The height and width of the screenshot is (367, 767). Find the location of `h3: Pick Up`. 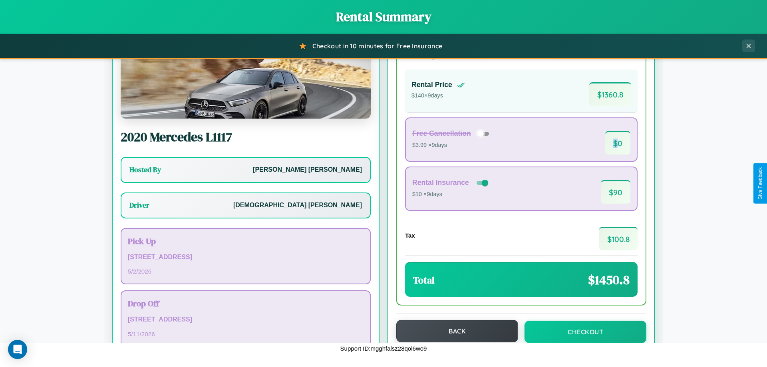

h3: Pick Up is located at coordinates (246, 241).